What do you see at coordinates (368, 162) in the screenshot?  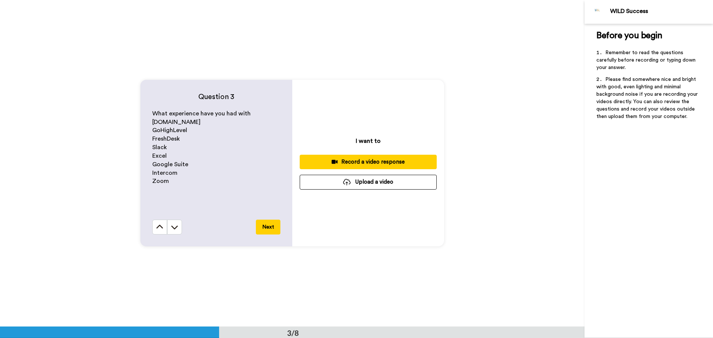 I see `button: Record a video response` at bounding box center [368, 162].